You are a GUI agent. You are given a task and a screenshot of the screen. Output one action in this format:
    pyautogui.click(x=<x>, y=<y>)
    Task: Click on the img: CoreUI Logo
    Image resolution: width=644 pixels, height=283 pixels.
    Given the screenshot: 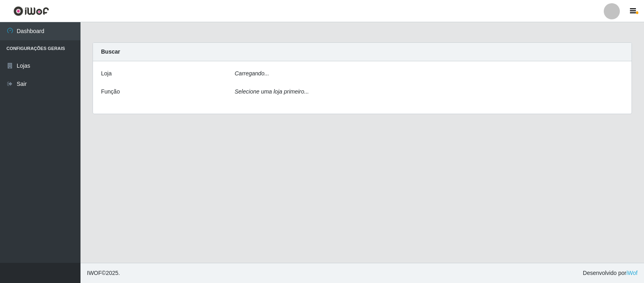 What is the action you would take?
    pyautogui.click(x=31, y=11)
    